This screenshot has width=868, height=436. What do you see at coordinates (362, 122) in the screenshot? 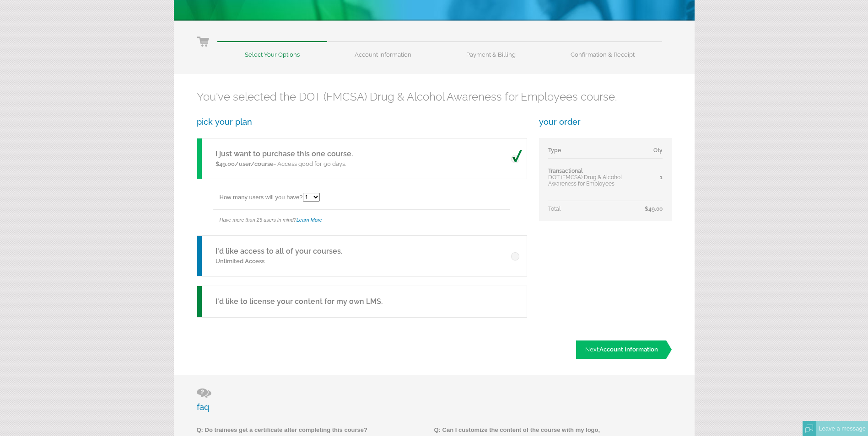
I see `h3: pick your plan` at bounding box center [362, 122].